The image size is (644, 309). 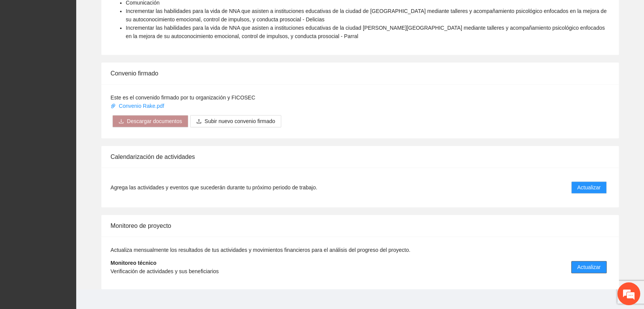 What do you see at coordinates (165, 271) in the screenshot?
I see `span: Verificación de actividades y sus beneficiarios` at bounding box center [165, 271].